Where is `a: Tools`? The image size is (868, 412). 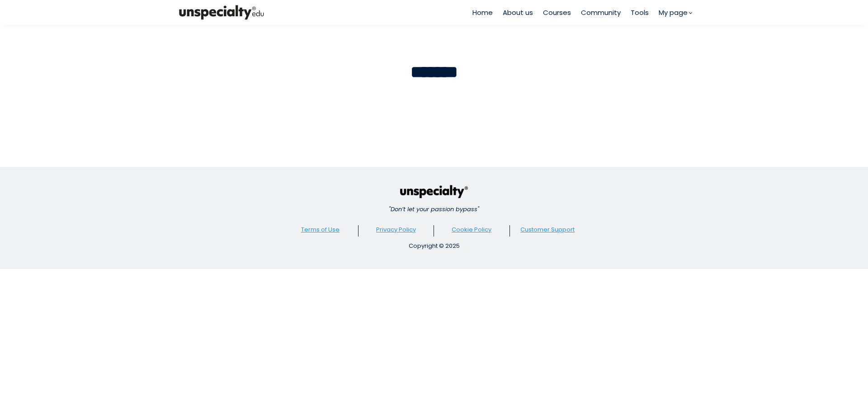
a: Tools is located at coordinates (639, 12).